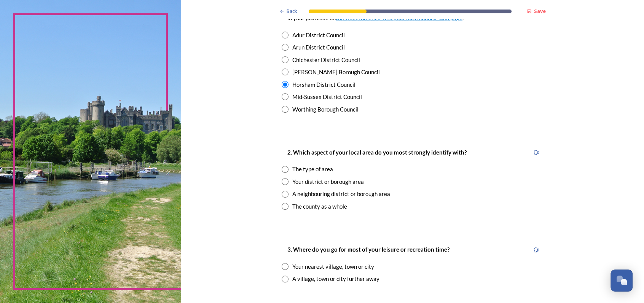  I want to click on button: Open Chat, so click(622, 281).